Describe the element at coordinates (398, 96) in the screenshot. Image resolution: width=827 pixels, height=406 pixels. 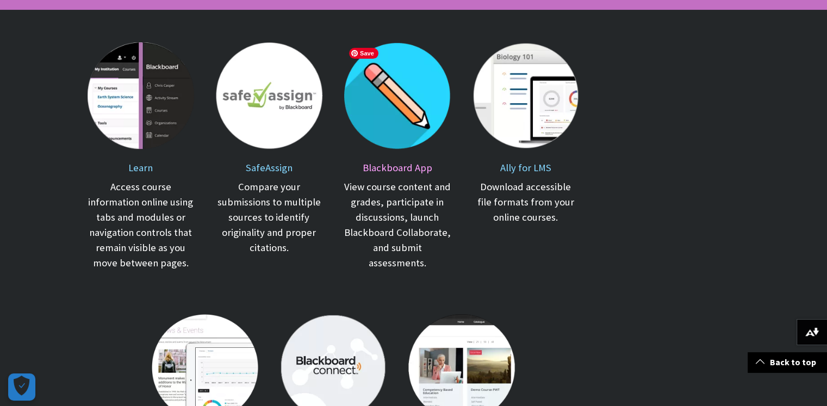
I see `img: Blackboard App` at that location.